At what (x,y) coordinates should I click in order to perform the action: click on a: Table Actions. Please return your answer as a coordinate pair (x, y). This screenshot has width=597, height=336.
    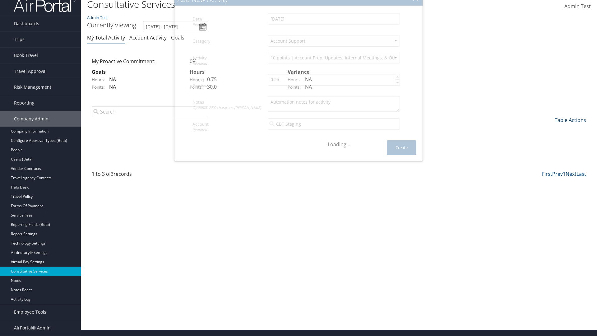
    Looking at the image, I should click on (570, 120).